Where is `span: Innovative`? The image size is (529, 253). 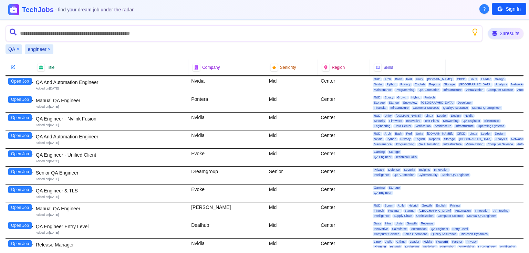 span: Innovative is located at coordinates (381, 229).